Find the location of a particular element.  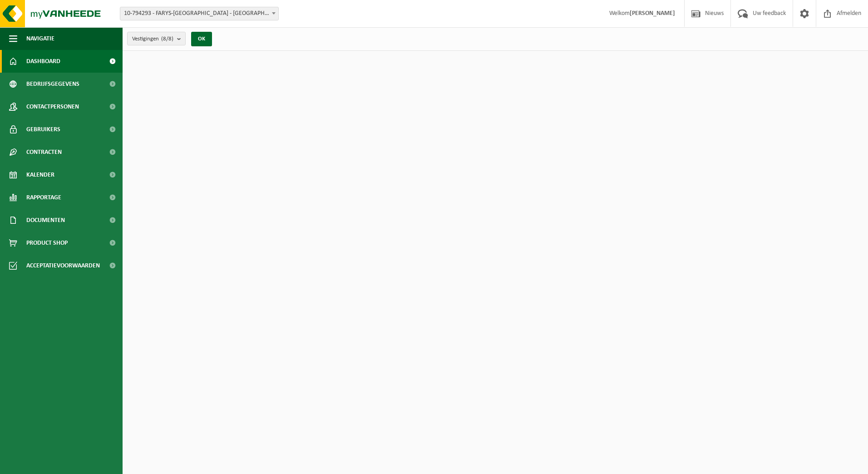

span: Contactpersonen is located at coordinates (52, 107).